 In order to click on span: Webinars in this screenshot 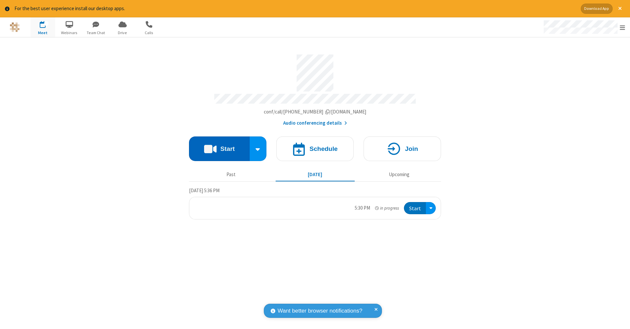, I will do `click(69, 33)`.